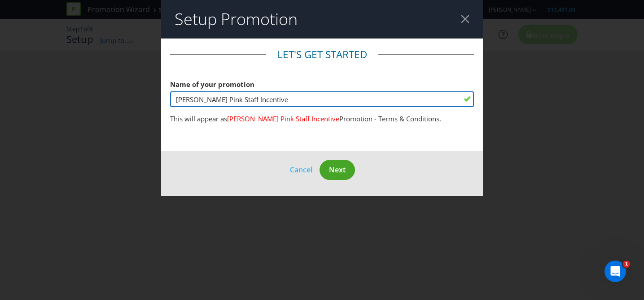  What do you see at coordinates (236, 20) in the screenshot?
I see `h2: Setup Promotion` at bounding box center [236, 20].